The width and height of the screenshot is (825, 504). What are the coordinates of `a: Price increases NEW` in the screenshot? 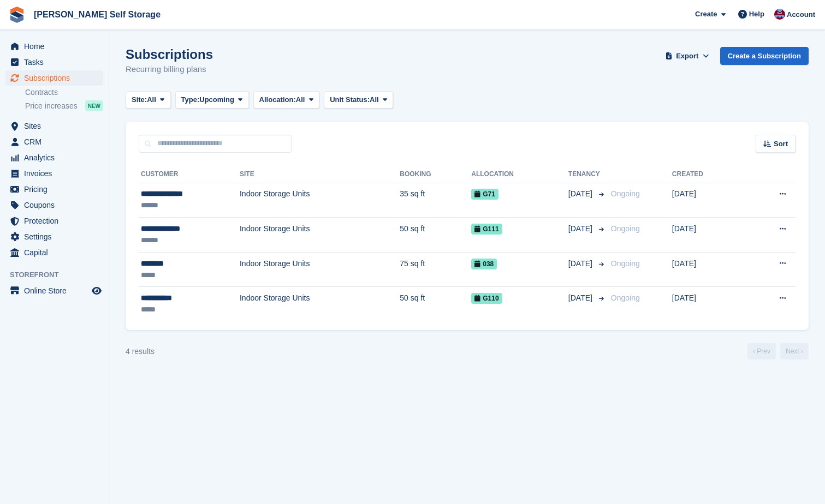 It's located at (64, 106).